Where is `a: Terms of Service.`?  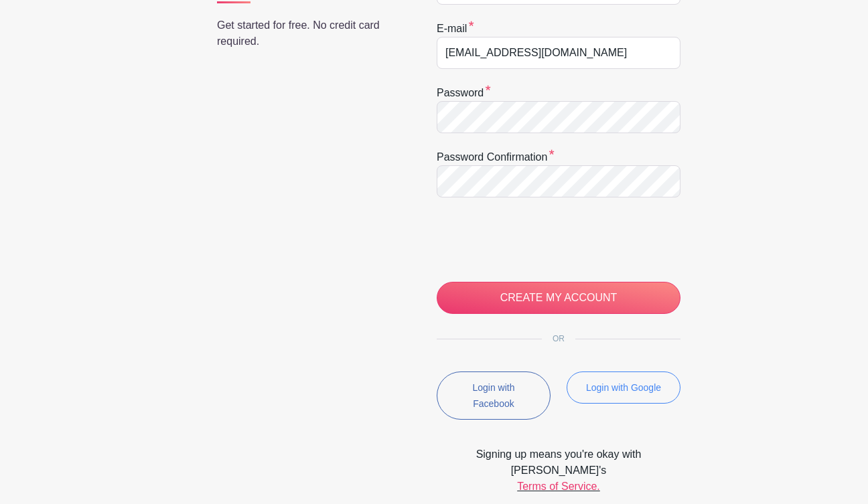
a: Terms of Service. is located at coordinates (559, 486).